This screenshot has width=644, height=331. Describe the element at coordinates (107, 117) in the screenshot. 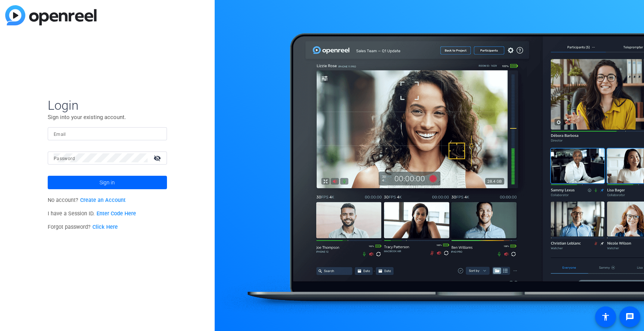

I see `p: Sign into your existing account.` at that location.